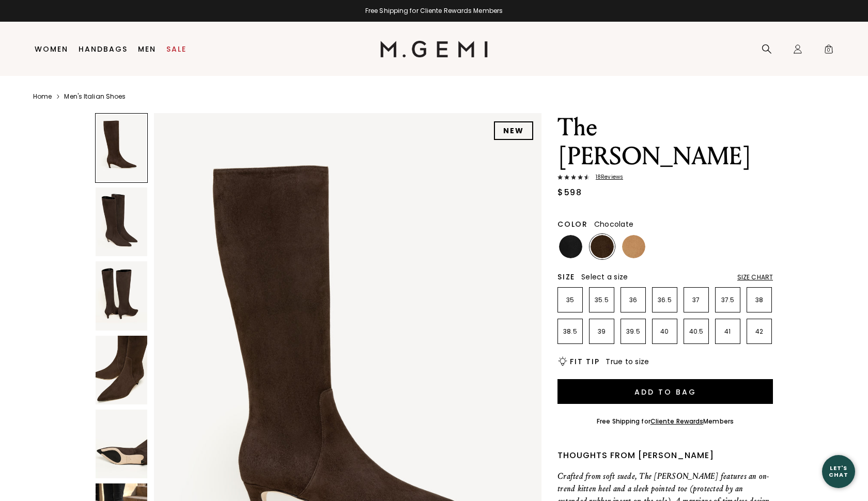  I want to click on span: Chocolate, so click(614, 224).